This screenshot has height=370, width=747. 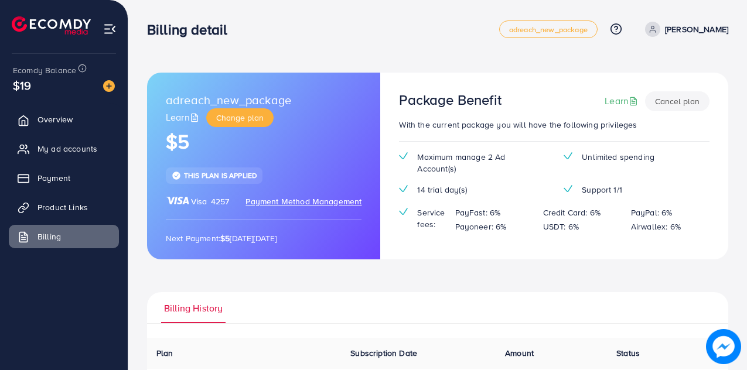 I want to click on span: Billing History, so click(x=193, y=308).